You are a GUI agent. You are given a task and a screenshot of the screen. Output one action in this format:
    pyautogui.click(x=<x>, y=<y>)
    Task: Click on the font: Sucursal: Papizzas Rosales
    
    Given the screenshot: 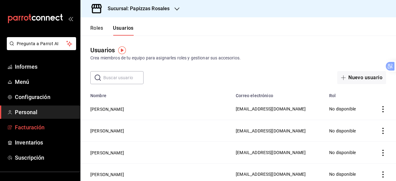 What is the action you would take?
    pyautogui.click(x=139, y=8)
    